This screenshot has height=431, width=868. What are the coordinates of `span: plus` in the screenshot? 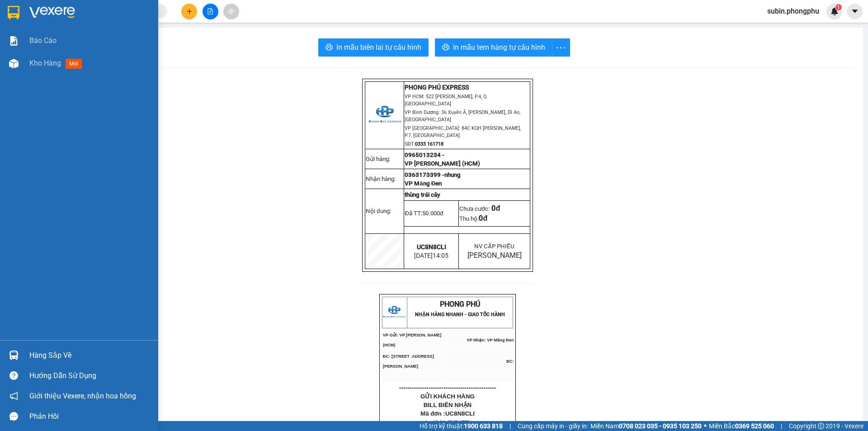 It's located at (190, 11).